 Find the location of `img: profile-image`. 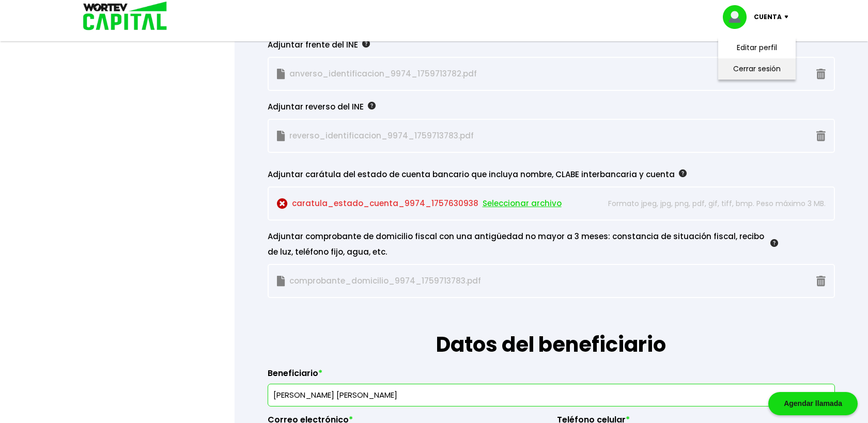

img: profile-image is located at coordinates (739, 17).